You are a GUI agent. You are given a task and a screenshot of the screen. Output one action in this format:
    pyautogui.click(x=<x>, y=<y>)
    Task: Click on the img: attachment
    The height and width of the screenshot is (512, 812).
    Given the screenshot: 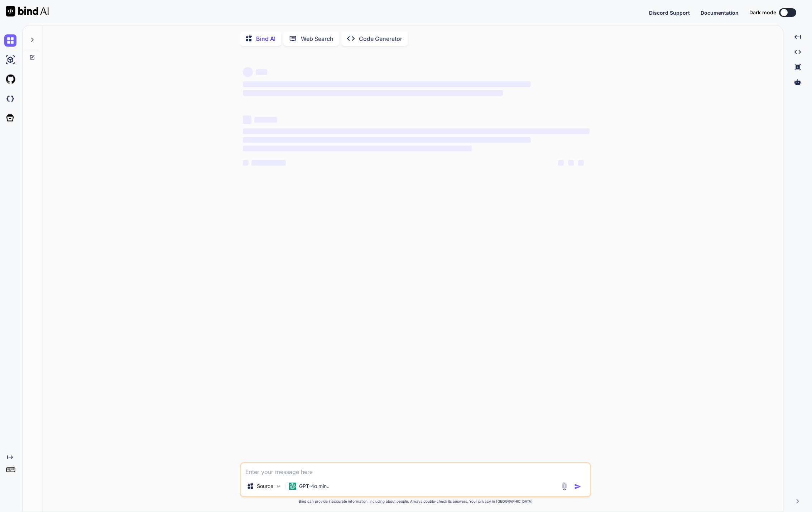 What is the action you would take?
    pyautogui.click(x=564, y=486)
    